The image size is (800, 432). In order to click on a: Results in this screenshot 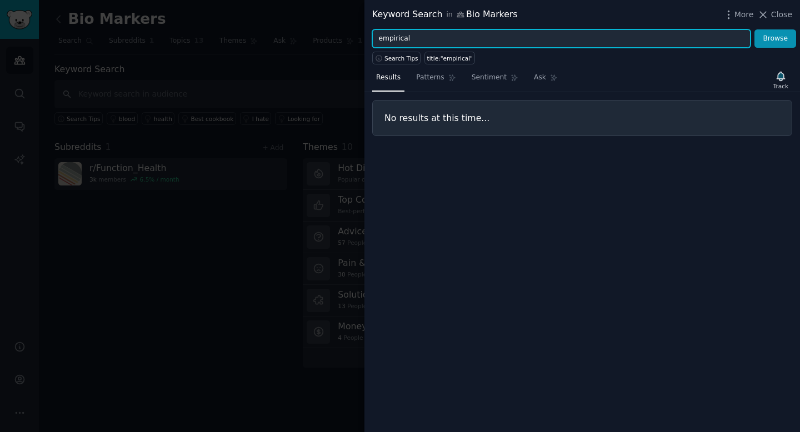, I will do `click(388, 80)`.